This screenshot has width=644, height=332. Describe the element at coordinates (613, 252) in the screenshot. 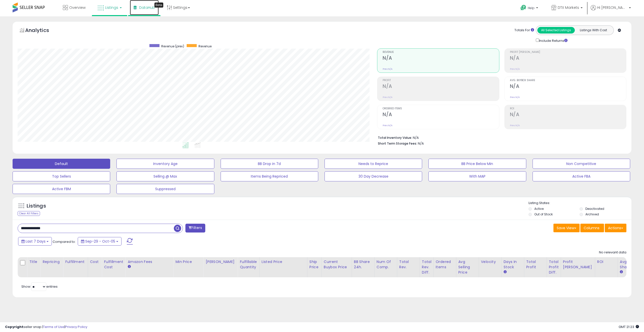

I see `div: No relevant data` at that location.